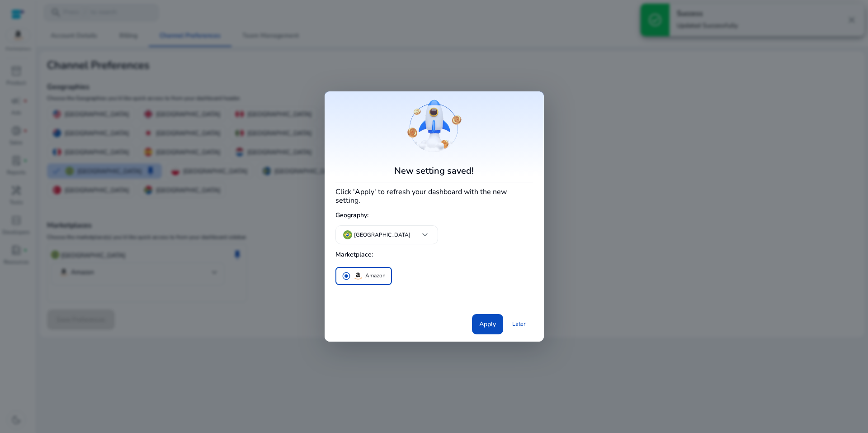 The height and width of the screenshot is (433, 868). I want to click on h5: Marketplace:, so click(434, 255).